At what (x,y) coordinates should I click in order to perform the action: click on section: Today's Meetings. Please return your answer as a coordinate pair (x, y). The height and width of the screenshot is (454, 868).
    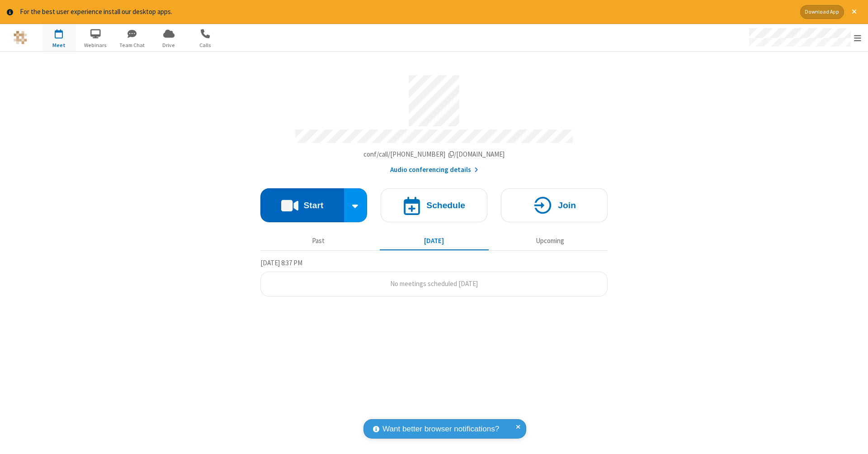
    Looking at the image, I should click on (434, 277).